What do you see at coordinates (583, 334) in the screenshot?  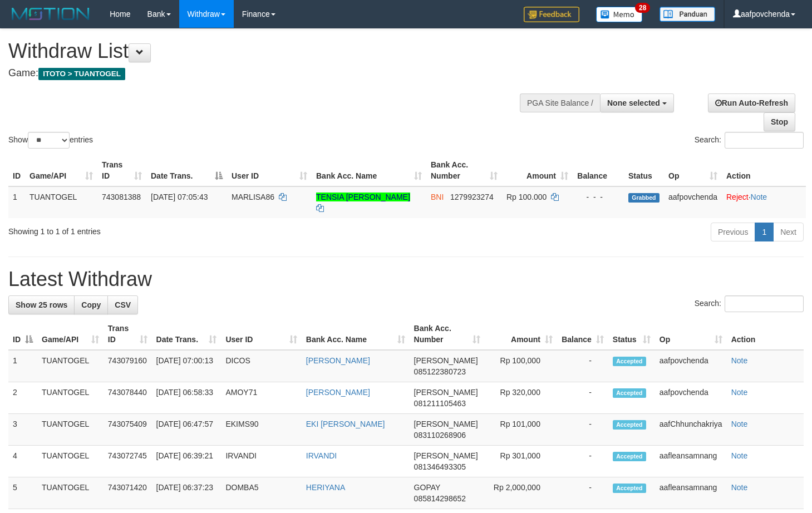 I see `th: Balance: activate to sort column ascending` at bounding box center [583, 334].